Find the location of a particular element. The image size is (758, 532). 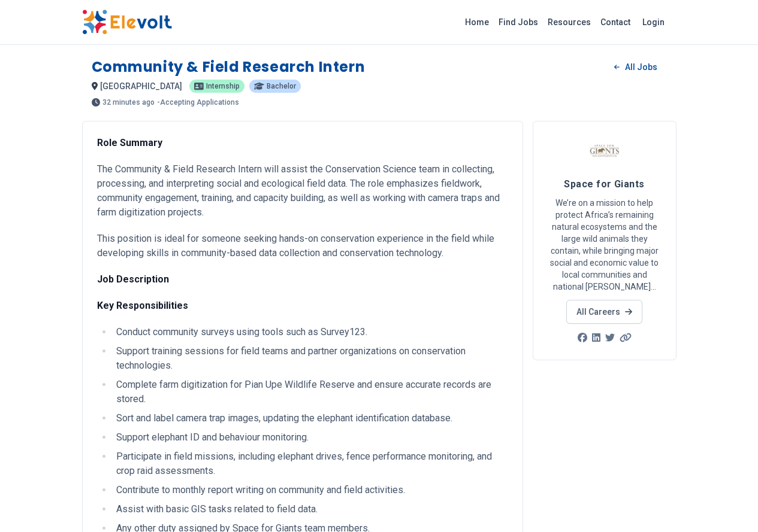

strong: Role Summary is located at coordinates (129, 142).